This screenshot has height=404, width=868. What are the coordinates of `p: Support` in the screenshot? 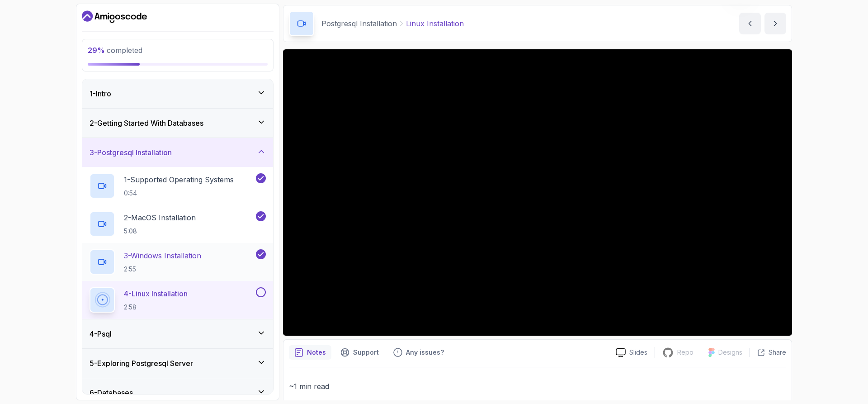 It's located at (365, 352).